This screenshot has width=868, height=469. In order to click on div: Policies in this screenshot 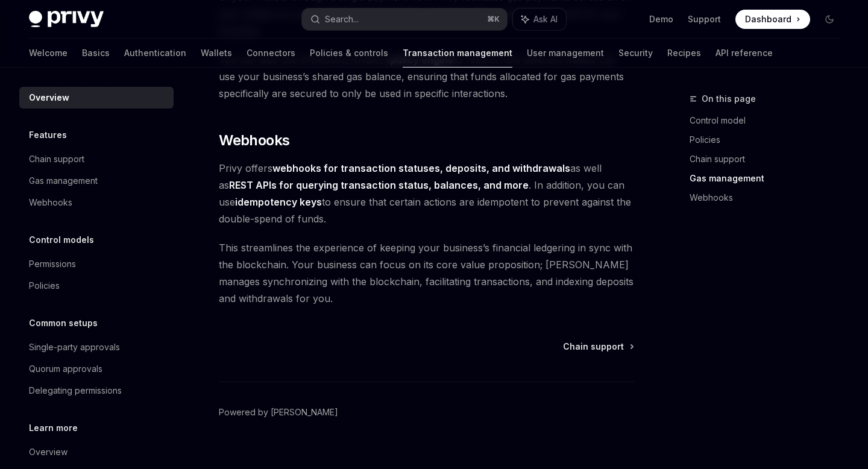, I will do `click(44, 285)`.